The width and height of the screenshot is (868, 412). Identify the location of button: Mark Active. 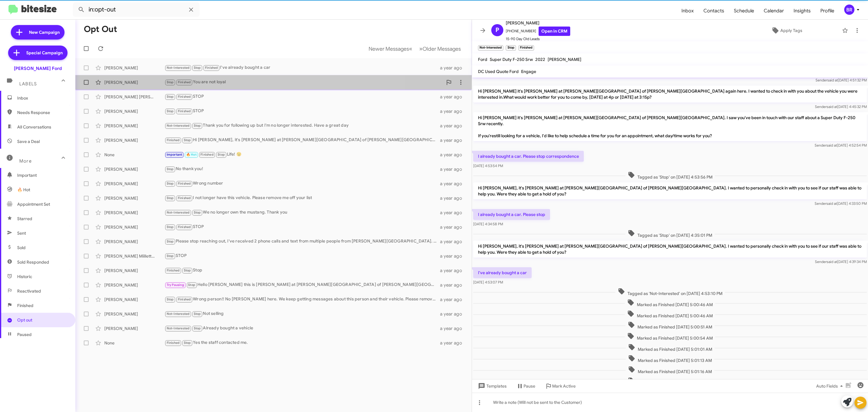
(560, 386).